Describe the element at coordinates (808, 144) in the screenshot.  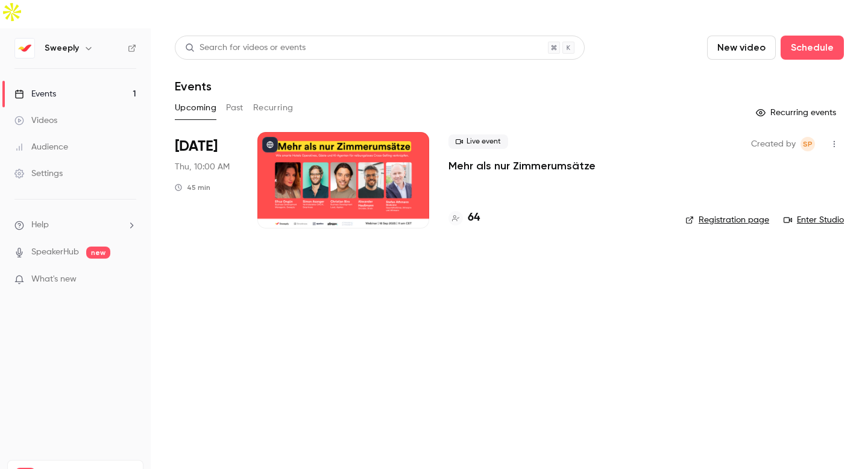
I see `span: SP` at that location.